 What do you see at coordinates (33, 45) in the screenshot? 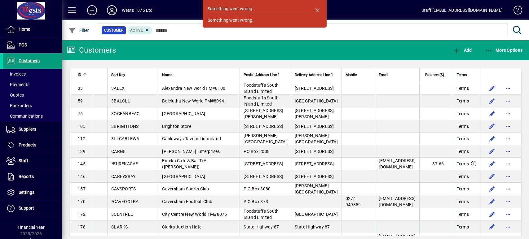
I see `a: POS` at bounding box center [33, 45].